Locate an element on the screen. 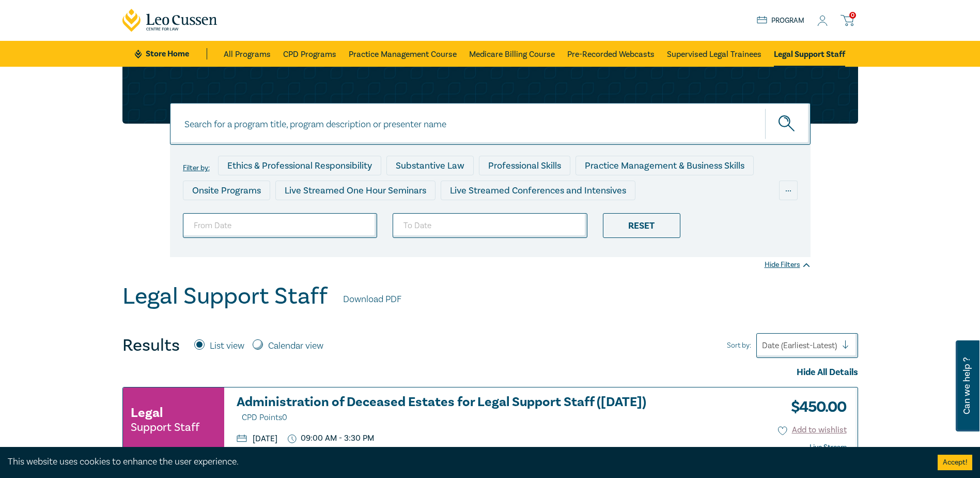  input: From Date is located at coordinates (280, 225).